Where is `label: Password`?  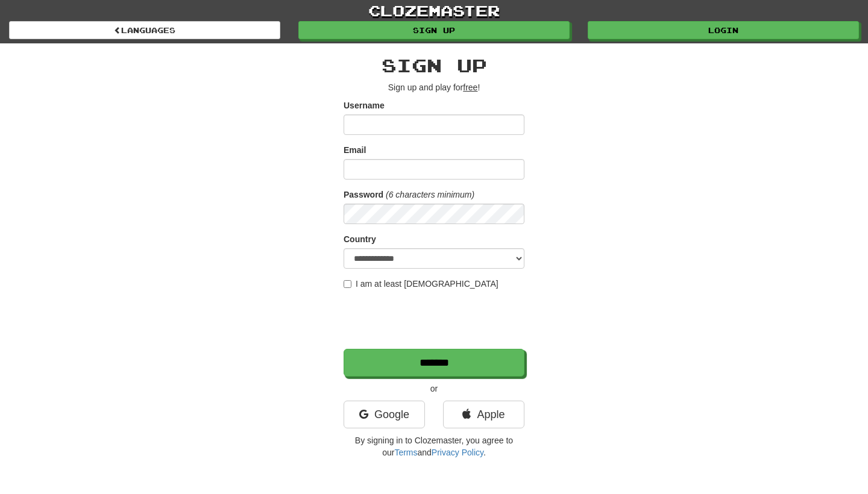 label: Password is located at coordinates (364, 195).